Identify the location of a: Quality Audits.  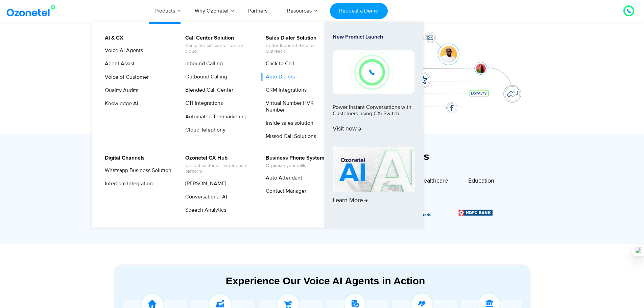
(120, 90).